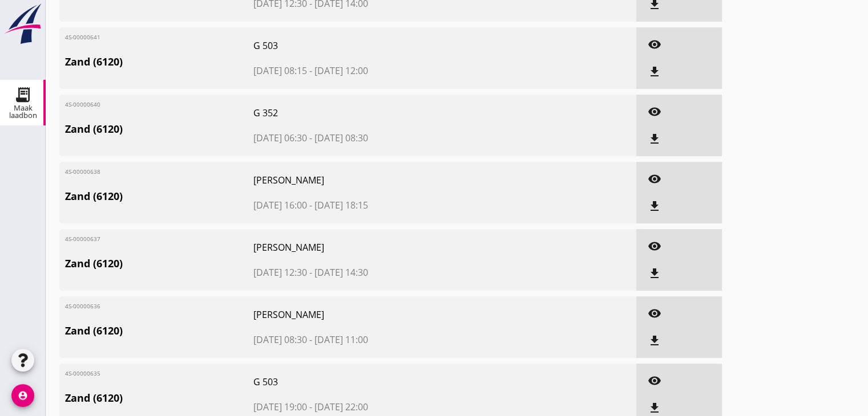 This screenshot has width=868, height=416. What do you see at coordinates (85, 373) in the screenshot?
I see `span: 4S-00000635` at bounding box center [85, 373].